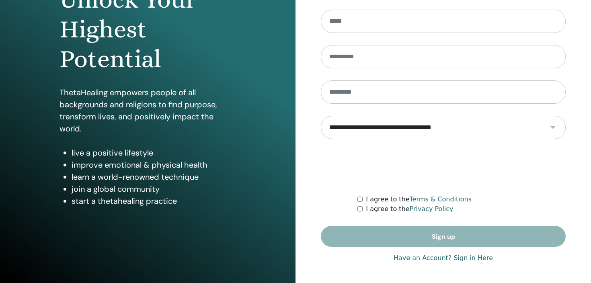 The image size is (591, 283). What do you see at coordinates (154, 201) in the screenshot?
I see `li: start a thetahealing practice` at bounding box center [154, 201].